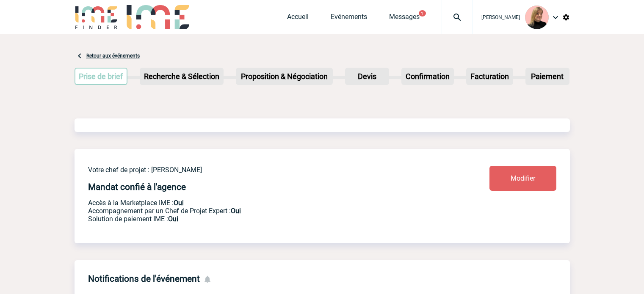 The image size is (644, 294). What do you see at coordinates (298, 18) in the screenshot?
I see `a: Accueil` at bounding box center [298, 18].